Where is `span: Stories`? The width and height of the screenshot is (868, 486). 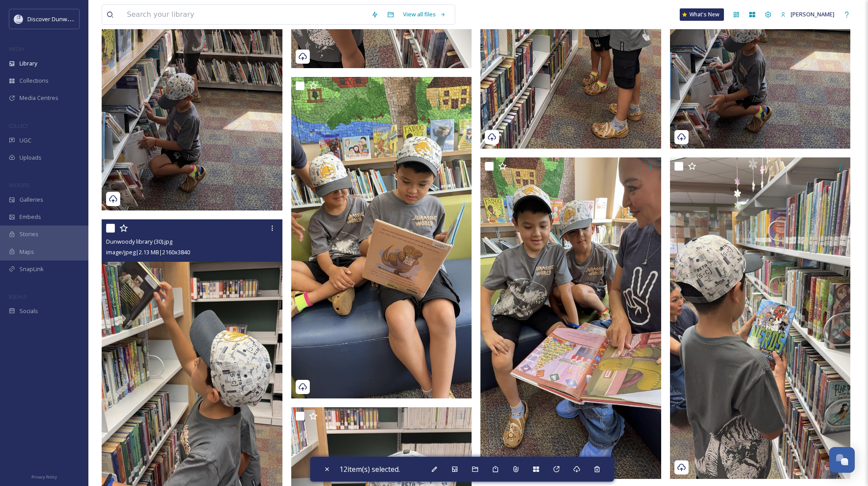 span: Stories is located at coordinates (29, 234).